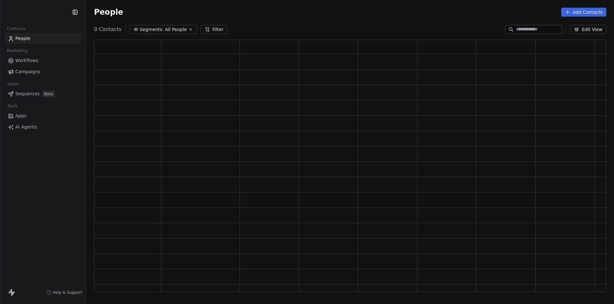 This screenshot has width=614, height=304. What do you see at coordinates (583, 12) in the screenshot?
I see `button: Add Contacts` at bounding box center [583, 12].